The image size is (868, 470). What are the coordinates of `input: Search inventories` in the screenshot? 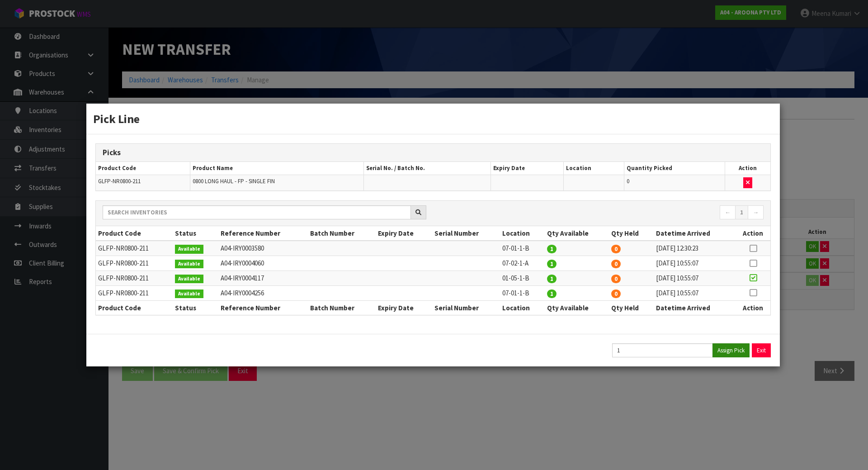 It's located at (257, 212).